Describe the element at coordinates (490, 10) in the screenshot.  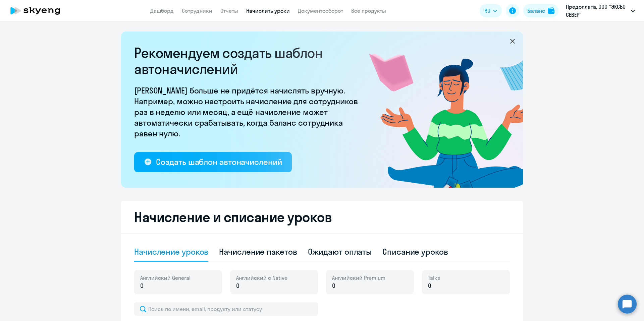
I see `button: RU` at that location.